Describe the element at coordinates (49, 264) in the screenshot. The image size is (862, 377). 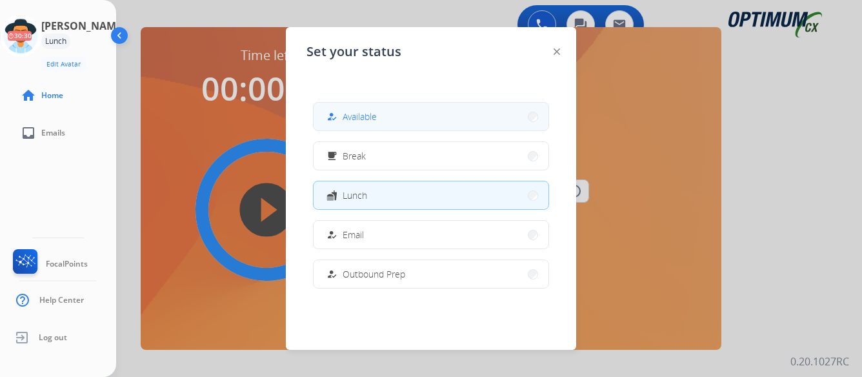
I see `a: FocalPoints` at that location.